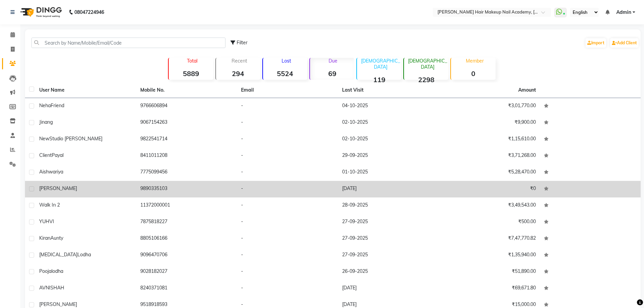 Image resolution: width=644 pixels, height=308 pixels. I want to click on span: YUHVI, so click(47, 221).